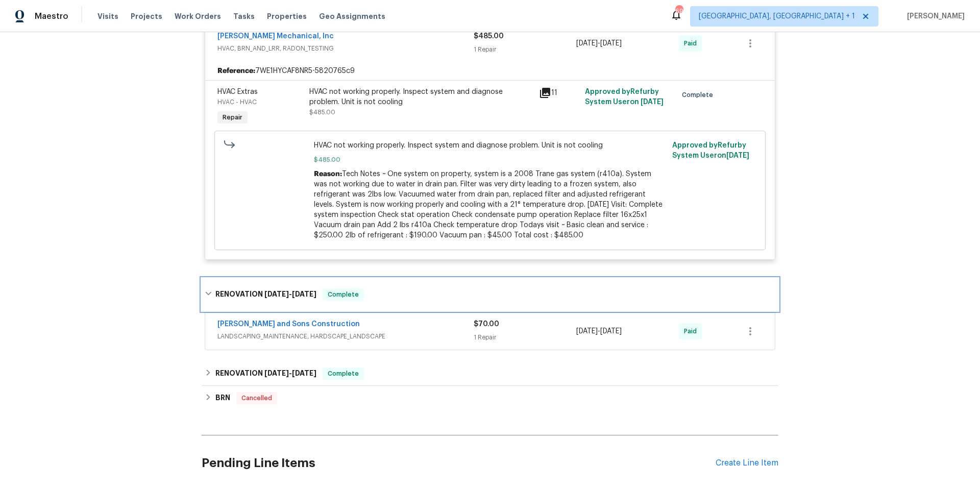  I want to click on div: Create Line Item, so click(747, 463).